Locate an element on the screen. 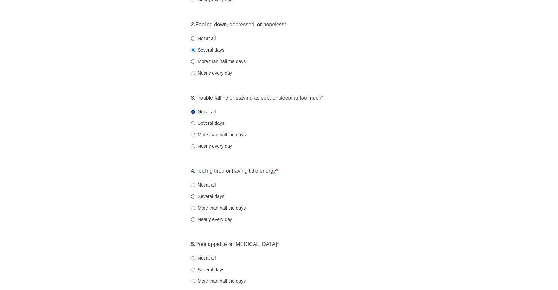 Image resolution: width=558 pixels, height=290 pixels. label: Feeling tired or having little energy is located at coordinates (234, 171).